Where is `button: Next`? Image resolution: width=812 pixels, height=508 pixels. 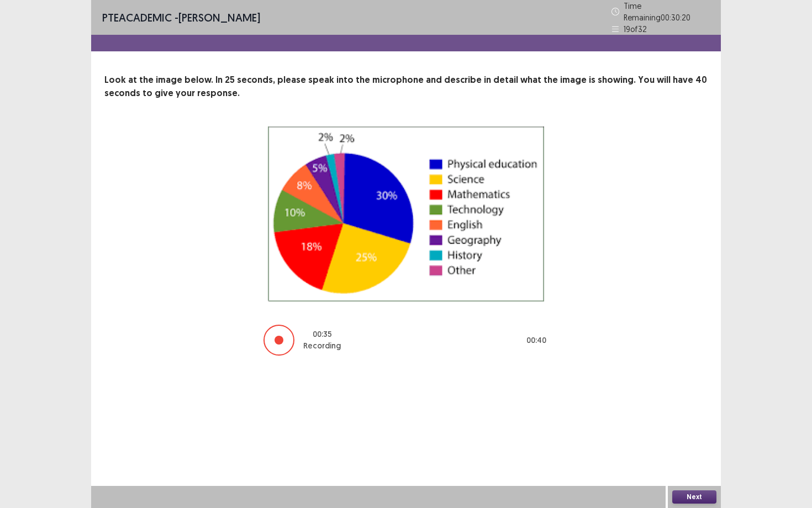
button: Next is located at coordinates (694, 497).